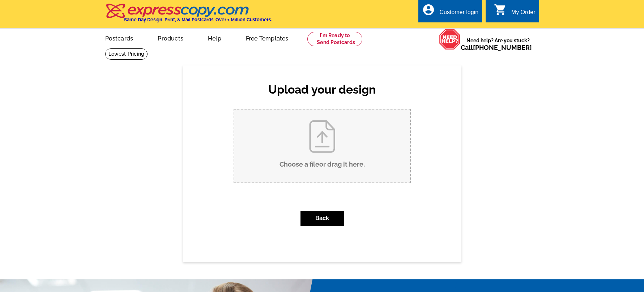  What do you see at coordinates (428, 10) in the screenshot?
I see `i: account_circle` at bounding box center [428, 10].